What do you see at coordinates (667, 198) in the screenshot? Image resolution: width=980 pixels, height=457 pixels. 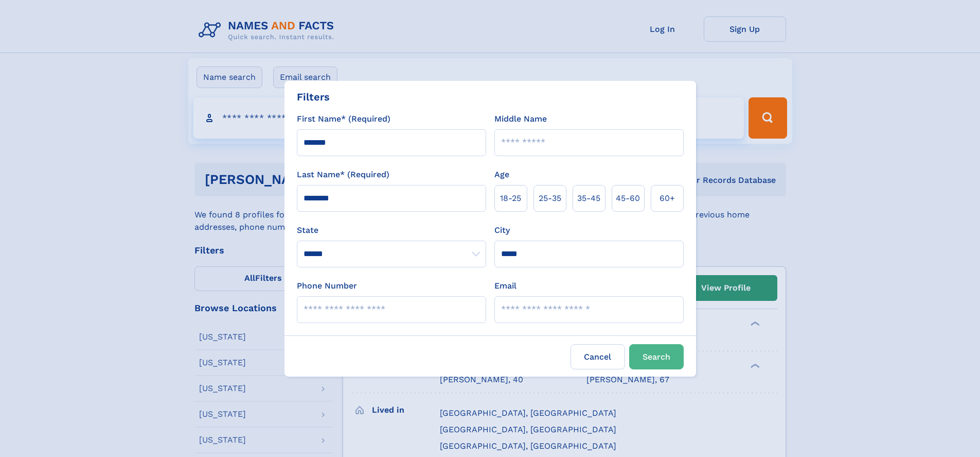 I see `span: 60+` at bounding box center [667, 198].